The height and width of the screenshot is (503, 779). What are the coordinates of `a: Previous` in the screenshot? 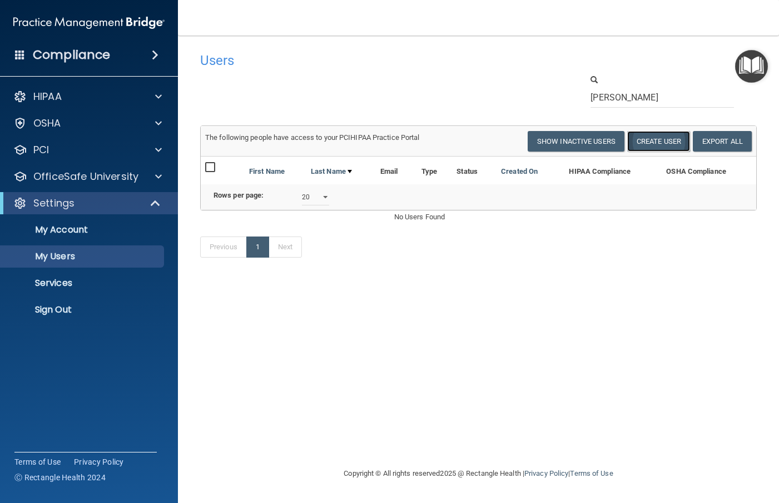 It's located at (223, 247).